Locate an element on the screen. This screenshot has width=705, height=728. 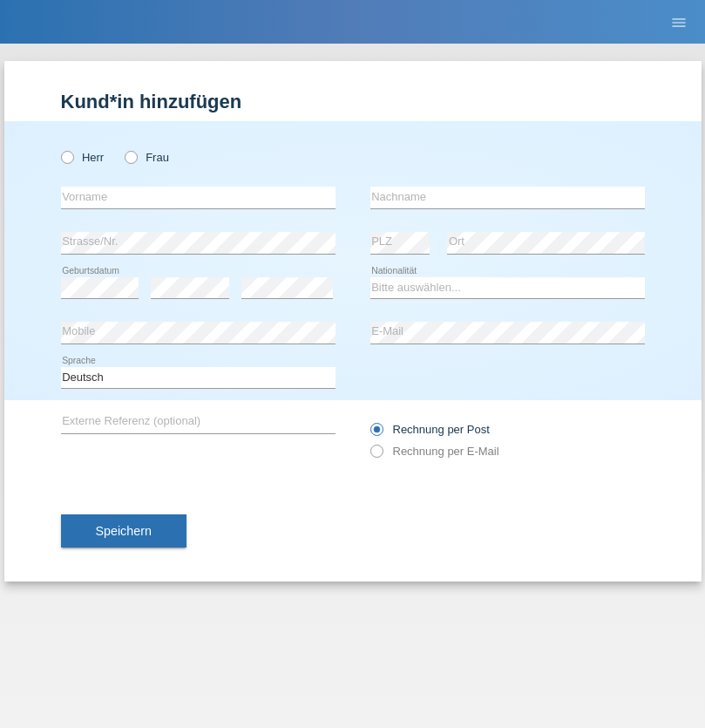
h1: Kund*in hinzufügen is located at coordinates (353, 101).